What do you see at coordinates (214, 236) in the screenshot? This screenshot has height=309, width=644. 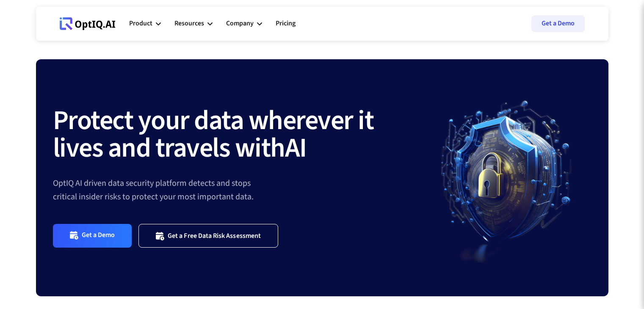 I see `div: Get a Free Data Risk Assessment` at bounding box center [214, 236].